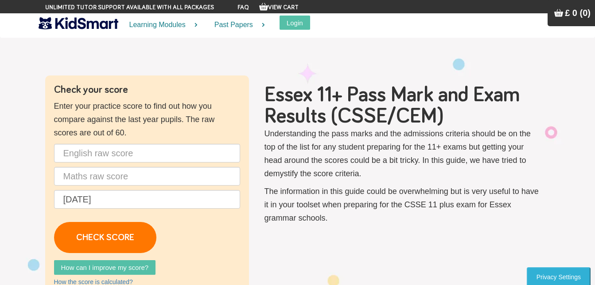 The width and height of the screenshot is (595, 285). What do you see at coordinates (403, 204) in the screenshot?
I see `p: The information in this guide could be overwhelming but is very useful to have it in your toolset...` at bounding box center [403, 204].